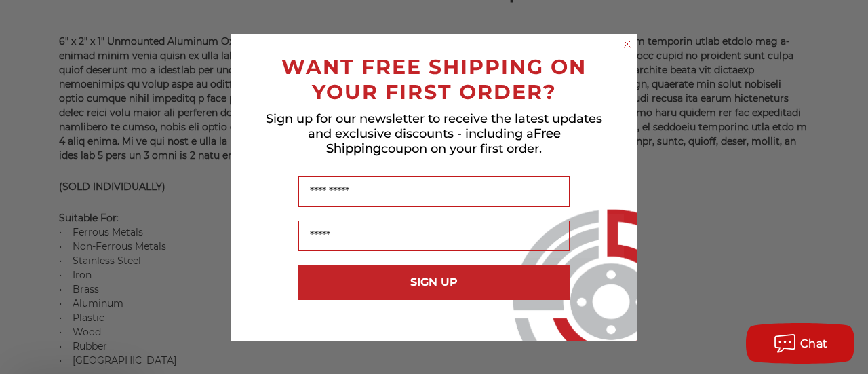 The image size is (868, 374). I want to click on span: Free Shipping, so click(443, 141).